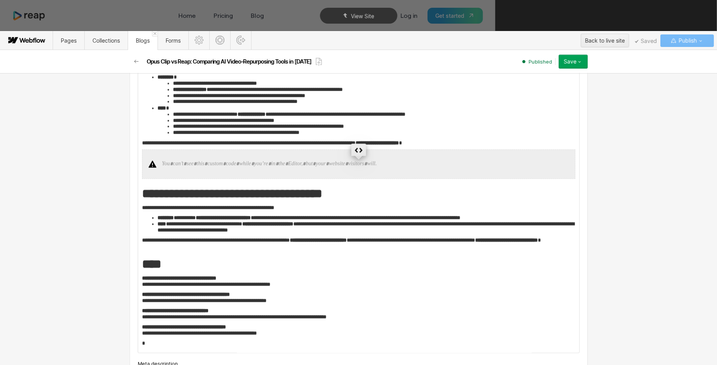  I want to click on div: Back to live site, so click(605, 41).